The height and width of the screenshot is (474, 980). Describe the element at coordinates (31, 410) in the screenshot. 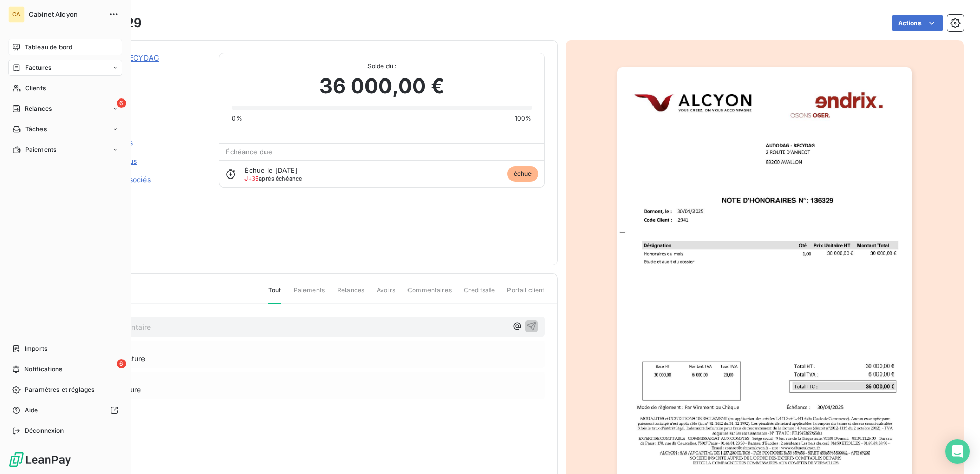

I see `span: Aide` at that location.